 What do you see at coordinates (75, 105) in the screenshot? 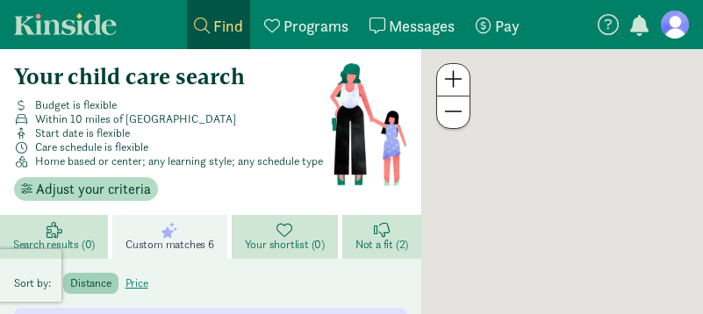
I see `span: Budget is flexible` at bounding box center [75, 105].